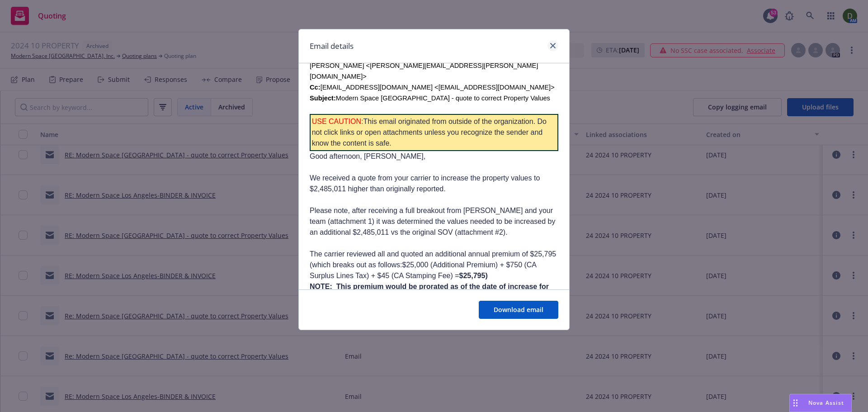 The width and height of the screenshot is (868, 412). I want to click on span: $25,000 (Additional Premium) + $750 (CA Surplus Lines Tax) + $45 (CA Stamping Fee) =, so click(423, 270).